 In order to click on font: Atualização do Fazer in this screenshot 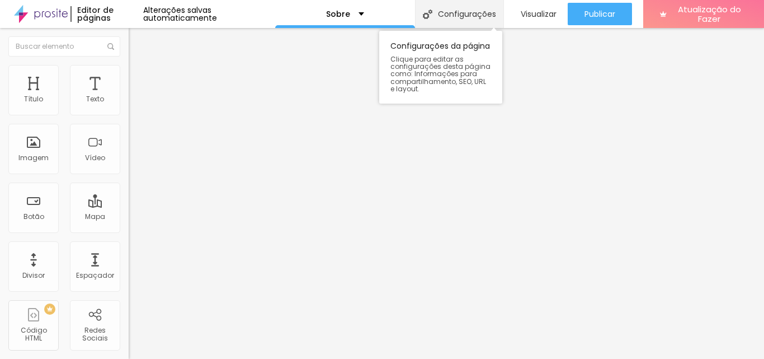, I will do `click(710, 14)`.